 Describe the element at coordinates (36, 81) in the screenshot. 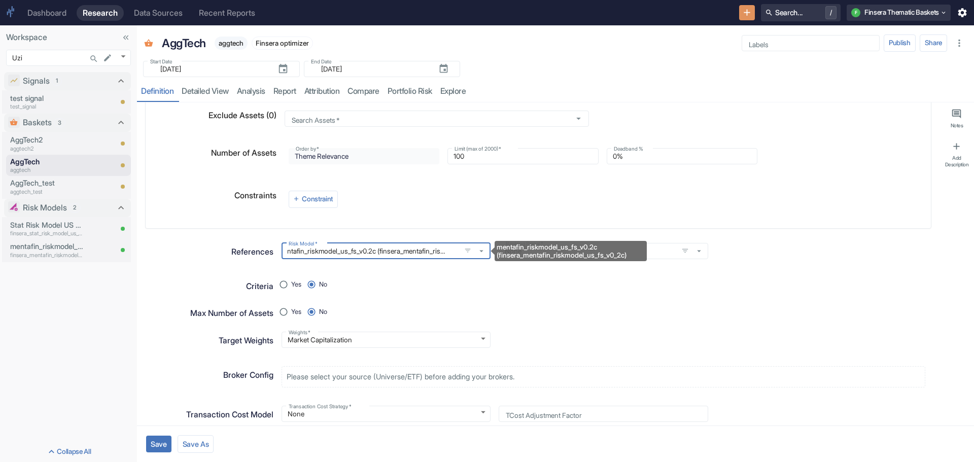

I see `p: Signals` at that location.